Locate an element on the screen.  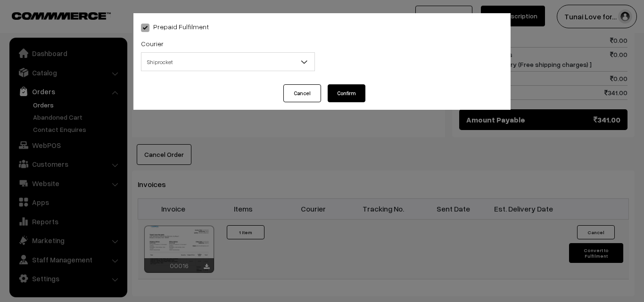
label: Prepaid Fulfilment is located at coordinates (175, 27).